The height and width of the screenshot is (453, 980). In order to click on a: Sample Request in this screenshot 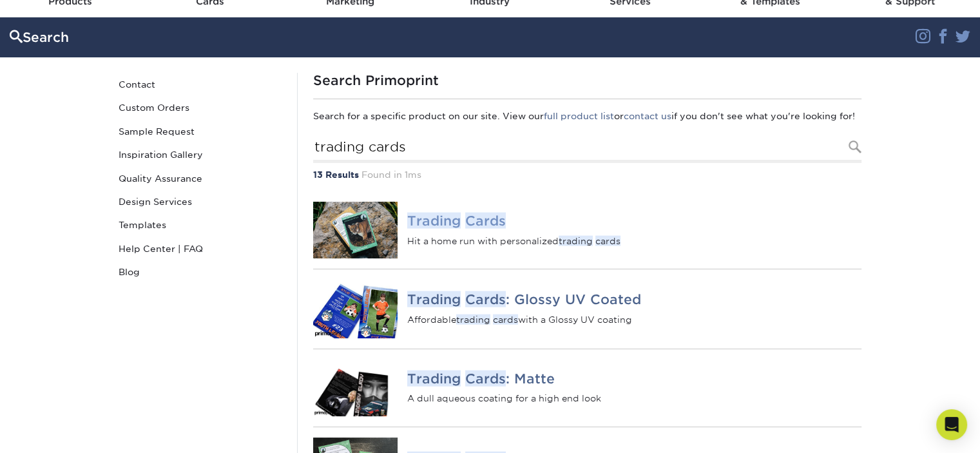, I will do `click(201, 132)`.